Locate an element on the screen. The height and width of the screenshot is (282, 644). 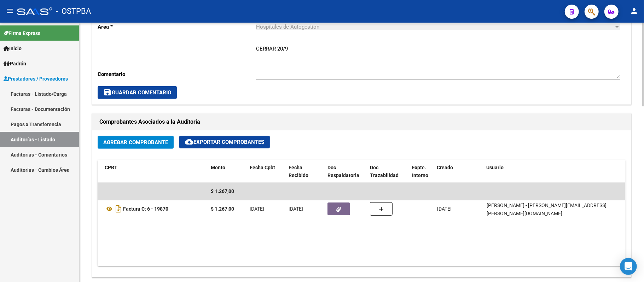
datatable-header-cell: Monto is located at coordinates (227, 172).